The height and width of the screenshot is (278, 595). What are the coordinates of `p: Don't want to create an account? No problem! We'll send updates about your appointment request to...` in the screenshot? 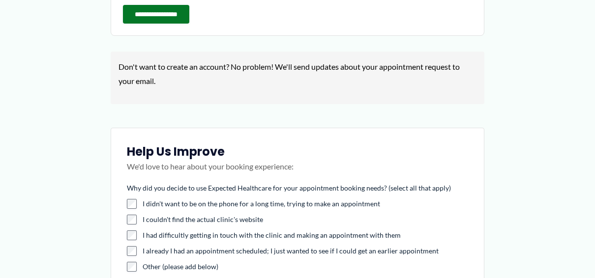 It's located at (297, 74).